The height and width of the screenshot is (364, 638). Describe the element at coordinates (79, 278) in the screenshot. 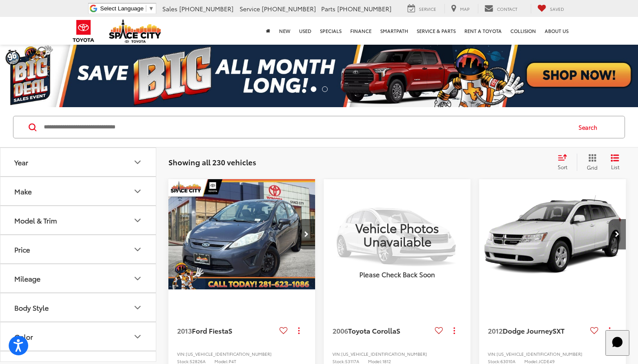

I see `button: MileageMileage` at that location.